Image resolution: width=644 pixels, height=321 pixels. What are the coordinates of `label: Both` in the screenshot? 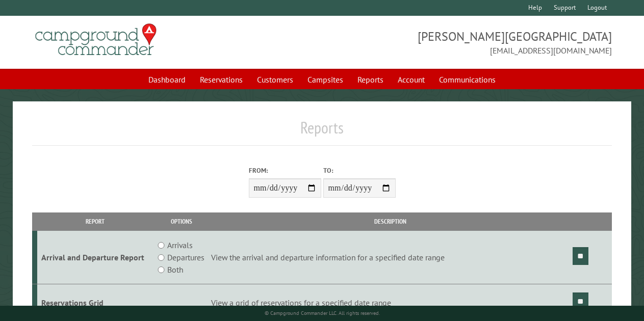 It's located at (175, 270).